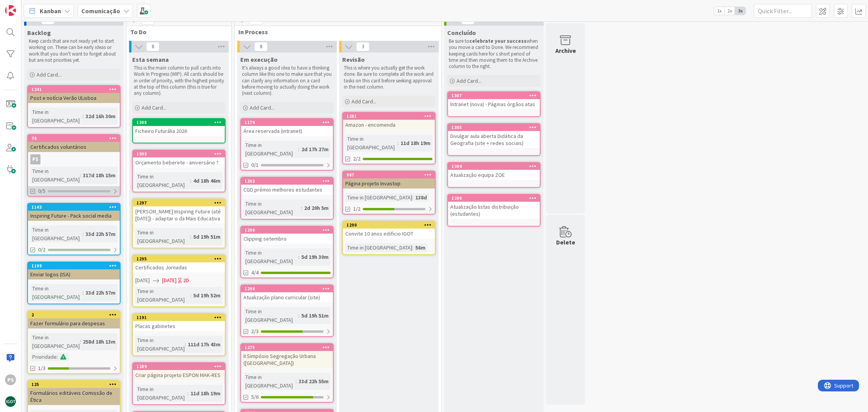  Describe the element at coordinates (288, 289) in the screenshot. I see `div: 1296` at that location.